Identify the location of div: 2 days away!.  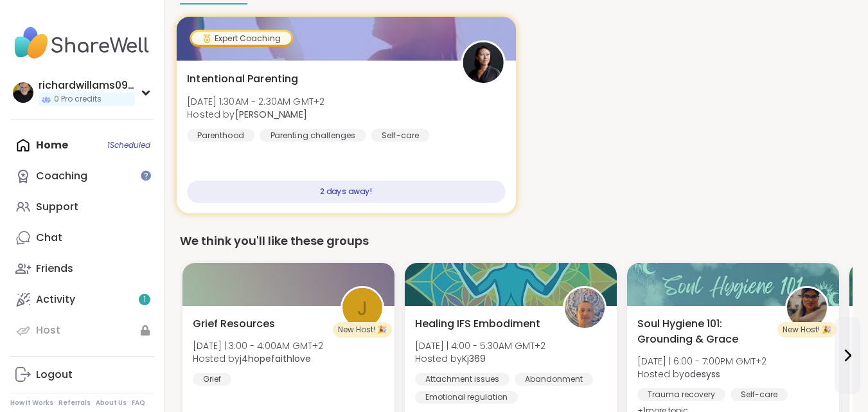
(346, 191).